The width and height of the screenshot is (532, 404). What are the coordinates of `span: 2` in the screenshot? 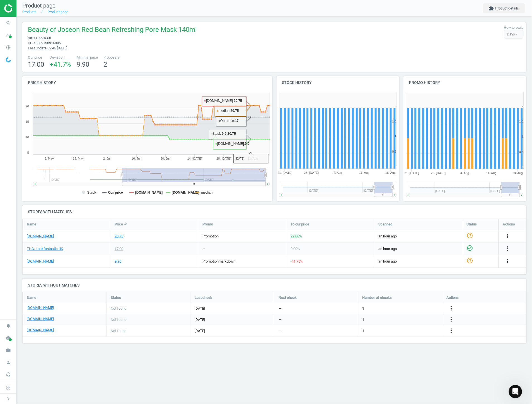 It's located at (105, 65).